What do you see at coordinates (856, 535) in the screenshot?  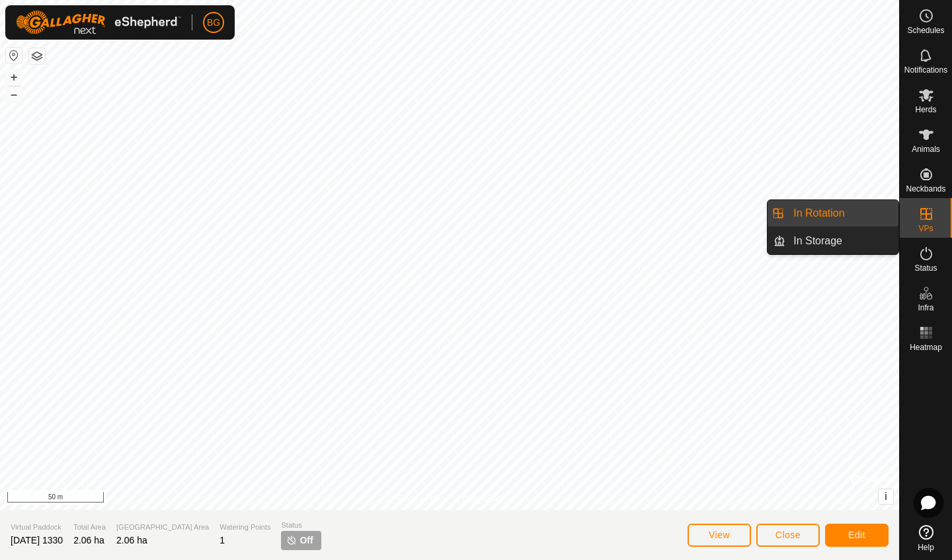 I see `span: Edit` at bounding box center [856, 535].